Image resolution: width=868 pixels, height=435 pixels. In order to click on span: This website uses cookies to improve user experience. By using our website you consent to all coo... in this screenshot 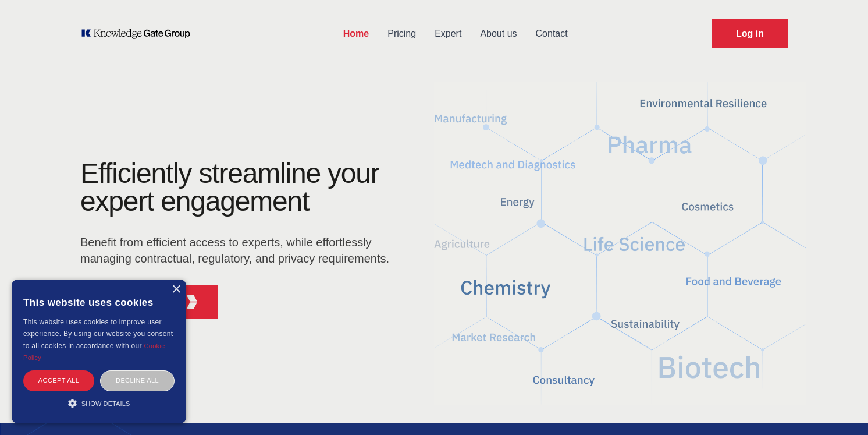, I will do `click(98, 333)`.